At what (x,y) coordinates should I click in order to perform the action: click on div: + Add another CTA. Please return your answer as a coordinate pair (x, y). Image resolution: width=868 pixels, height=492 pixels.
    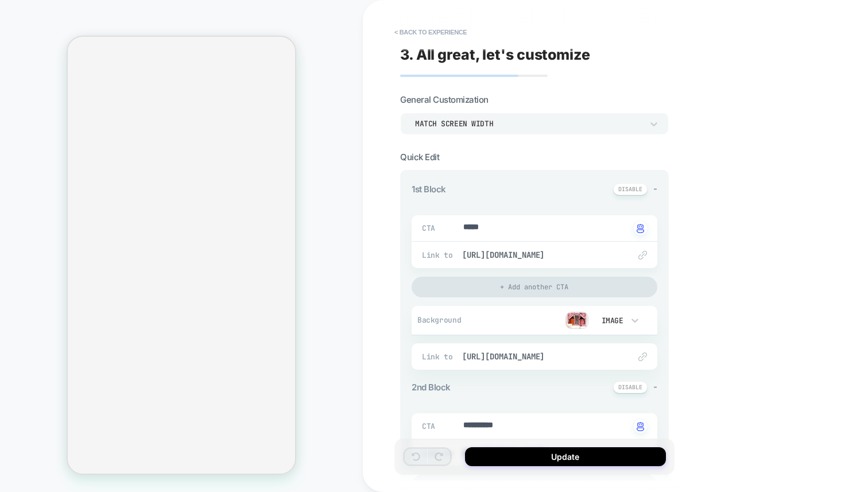
    Looking at the image, I should click on (535, 287).